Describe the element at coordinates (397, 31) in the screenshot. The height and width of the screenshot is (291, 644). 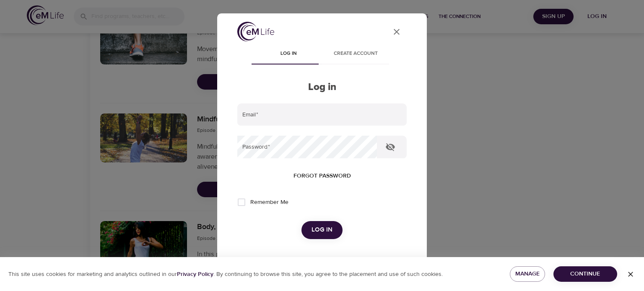
I see `button: close` at that location.